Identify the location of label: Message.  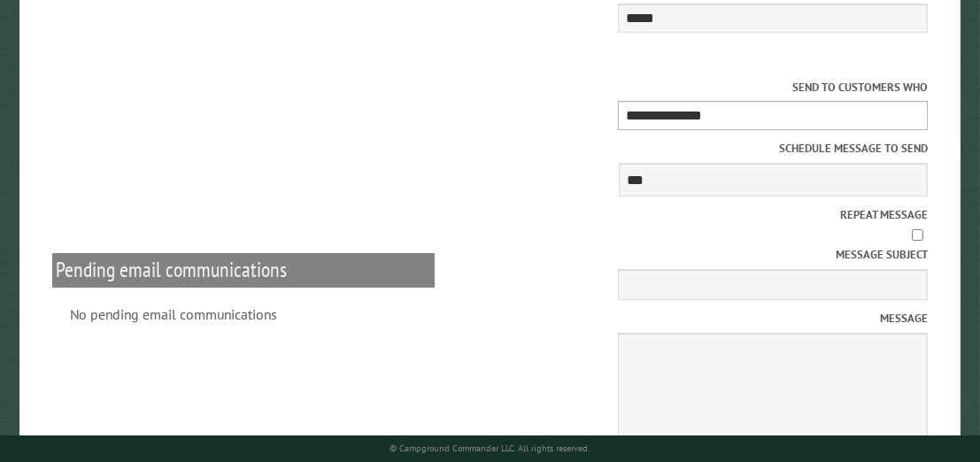
(684, 317).